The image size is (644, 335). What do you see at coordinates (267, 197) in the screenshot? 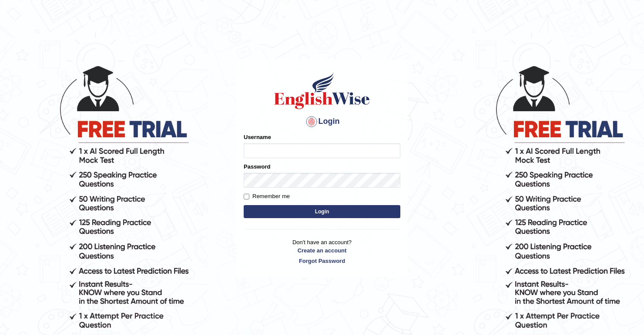
I see `label: Remember me` at bounding box center [267, 197].